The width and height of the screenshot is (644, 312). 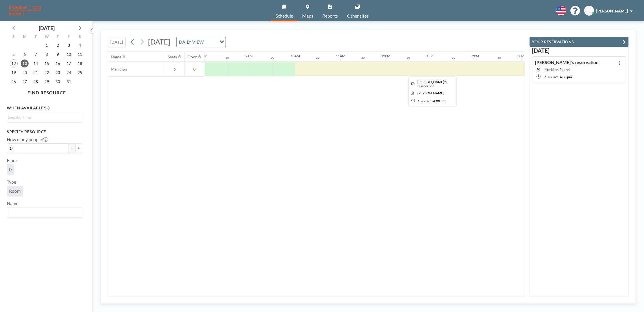 What do you see at coordinates (14, 72) in the screenshot?
I see `span: Sunday, October 19, 2025` at bounding box center [14, 72].